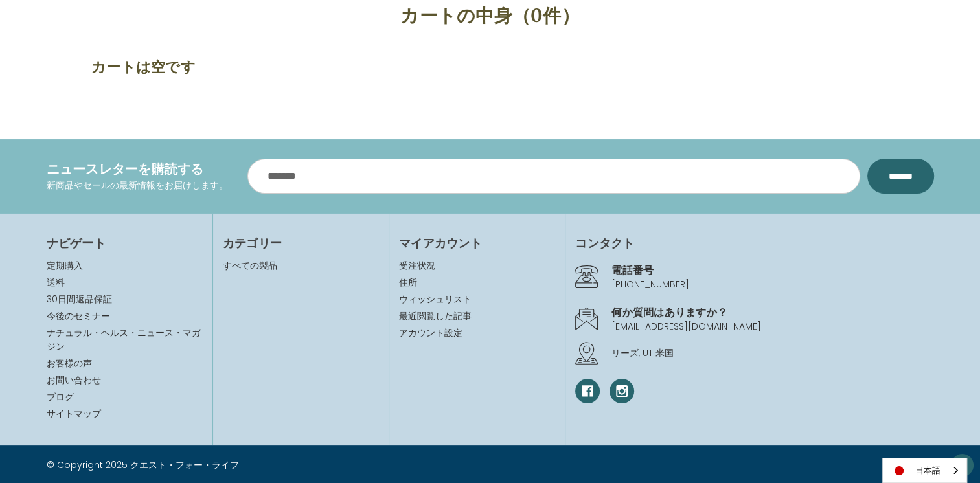 This screenshot has width=980, height=483. I want to click on h4: ナビゲート, so click(125, 242).